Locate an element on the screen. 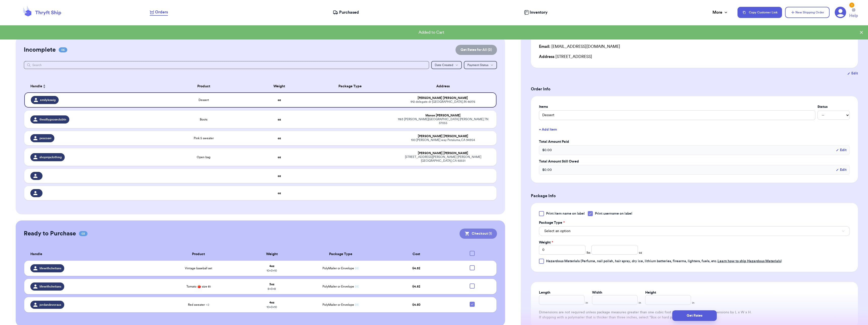 The image size is (868, 325). h3: Order Info is located at coordinates (694, 89).